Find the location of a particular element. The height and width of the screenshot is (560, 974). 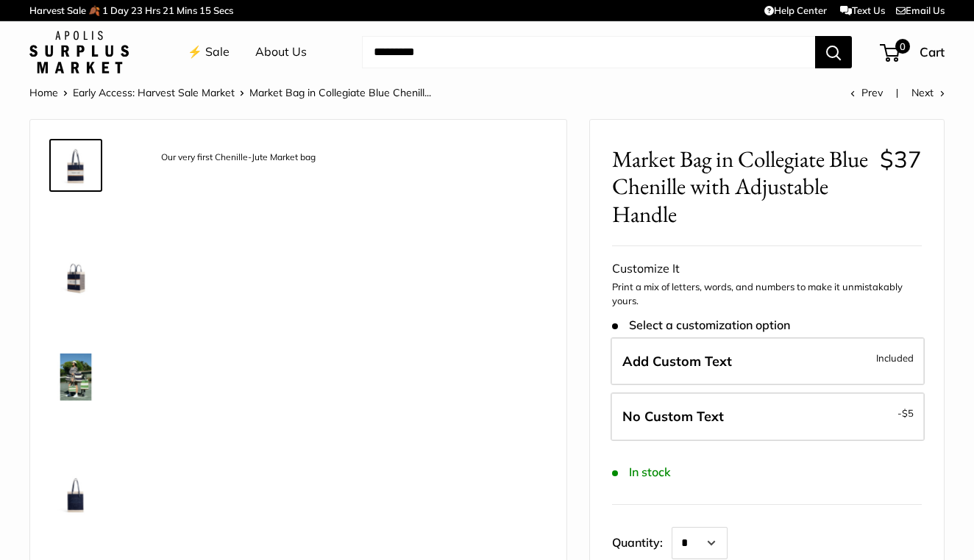

span: $37 is located at coordinates (900, 159).